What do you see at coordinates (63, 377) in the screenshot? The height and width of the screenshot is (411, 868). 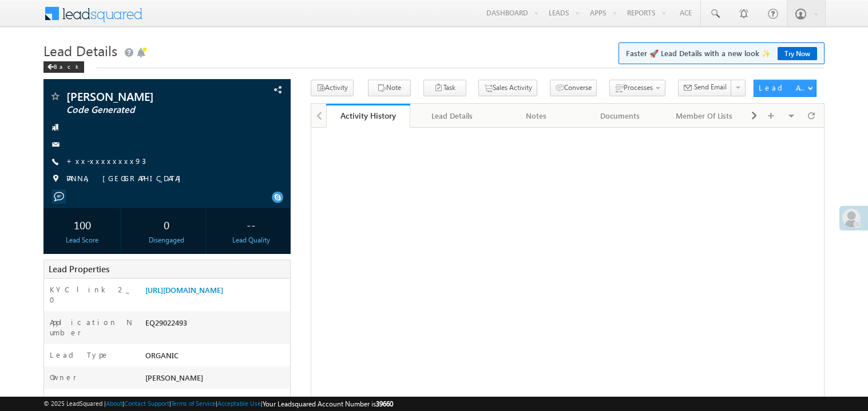 I see `label: Owner` at bounding box center [63, 377].